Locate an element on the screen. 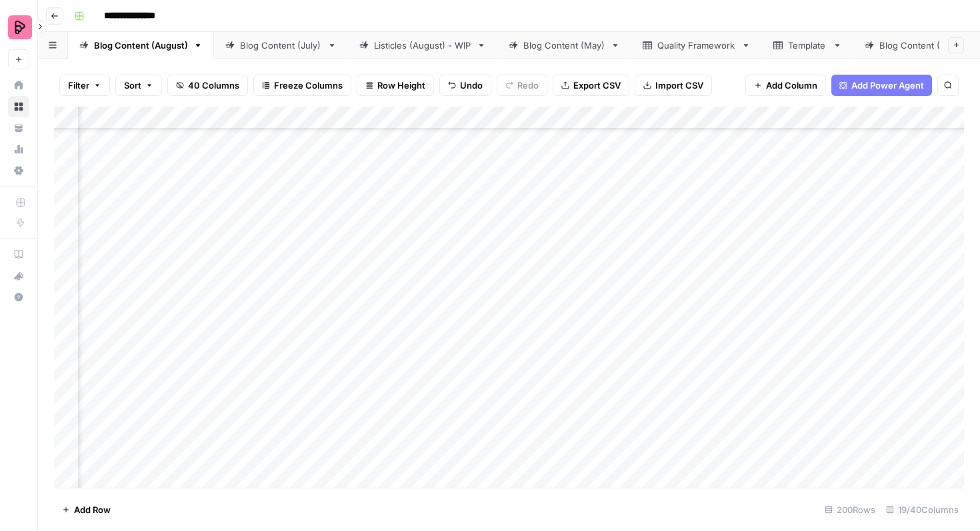 This screenshot has width=980, height=531. button: Row Height is located at coordinates (396, 86).